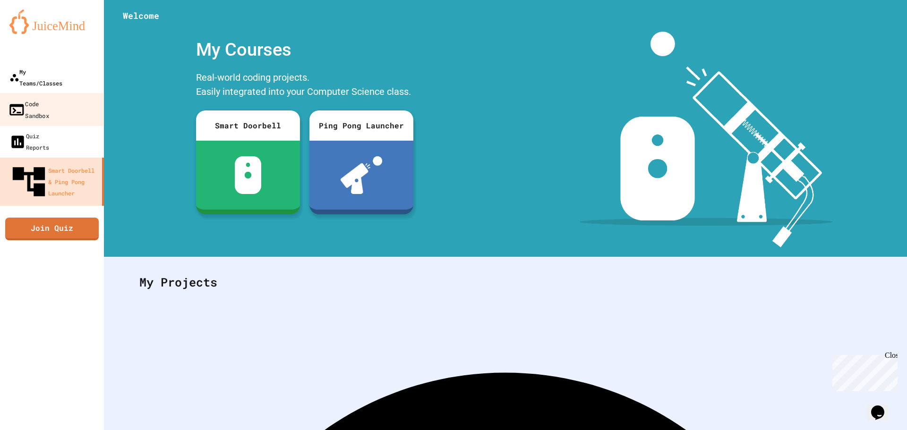  What do you see at coordinates (36, 77) in the screenshot?
I see `div: My Teams/Classes` at bounding box center [36, 77].